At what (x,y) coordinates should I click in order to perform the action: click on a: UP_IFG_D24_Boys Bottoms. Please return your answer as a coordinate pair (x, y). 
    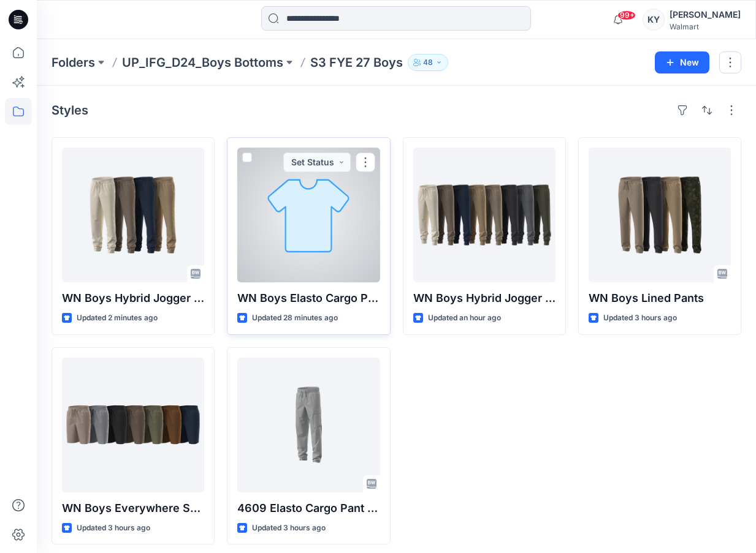
    Looking at the image, I should click on (202, 63).